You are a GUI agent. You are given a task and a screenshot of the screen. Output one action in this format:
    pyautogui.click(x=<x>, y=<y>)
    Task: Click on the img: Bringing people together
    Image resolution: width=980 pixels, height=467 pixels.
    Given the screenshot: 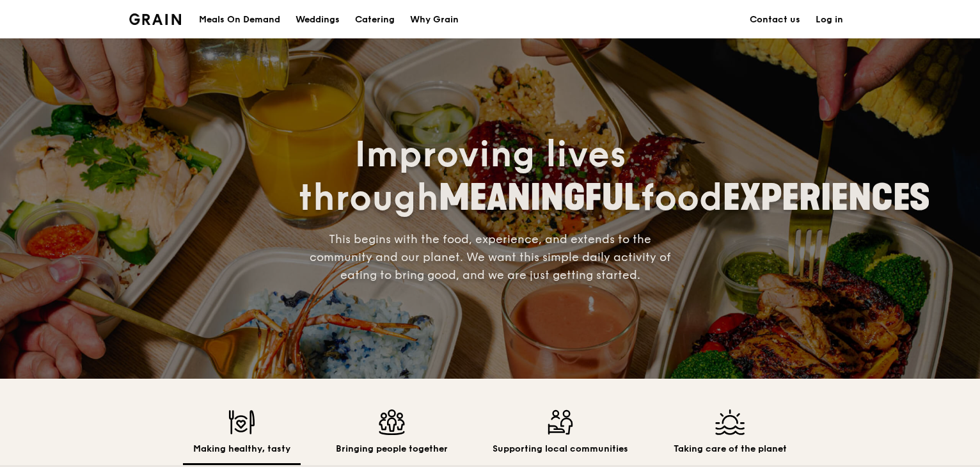 What is the action you would take?
    pyautogui.click(x=391, y=423)
    